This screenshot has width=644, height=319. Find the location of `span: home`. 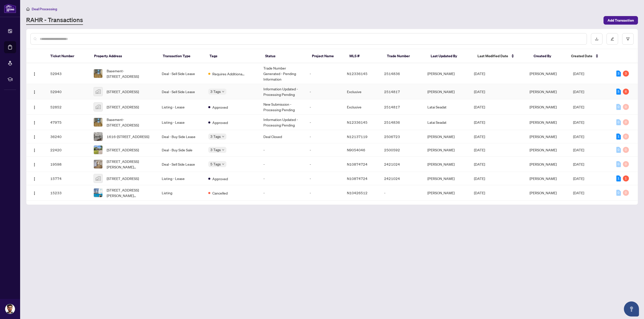

span: home is located at coordinates (28, 9).